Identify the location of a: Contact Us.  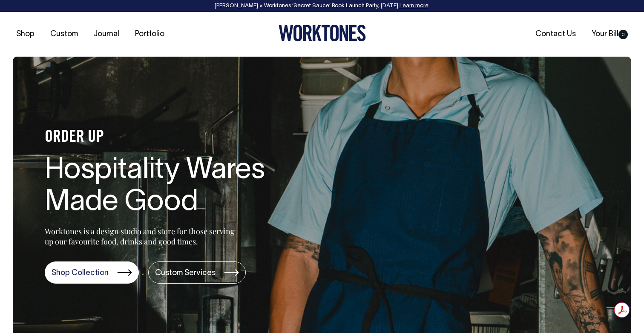
(555, 34).